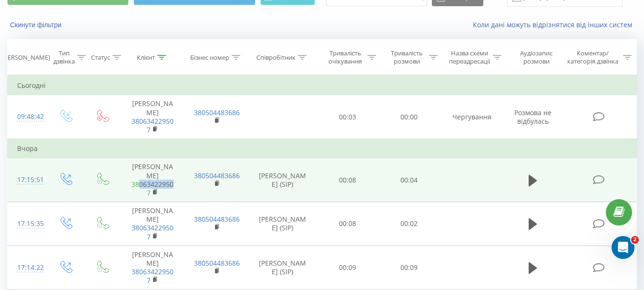 The width and height of the screenshot is (644, 290). I want to click on td: 00:03, so click(348, 117).